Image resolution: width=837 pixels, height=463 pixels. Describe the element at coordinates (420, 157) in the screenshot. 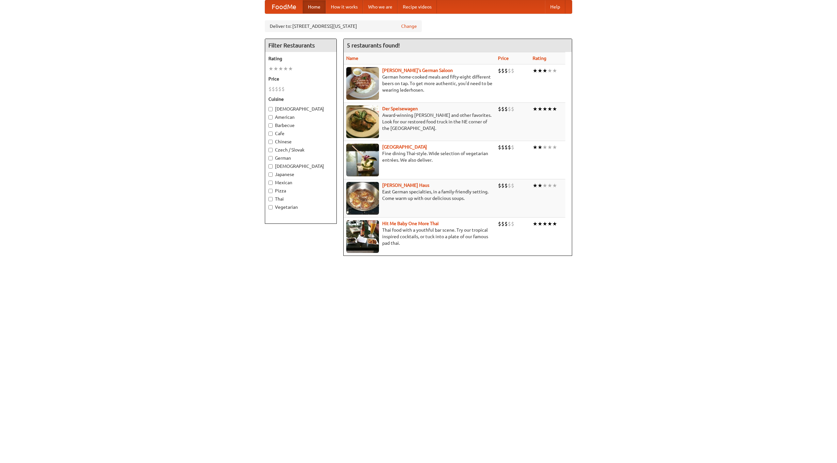

I see `p: Fine dining Thai-style. Wide selection of vegetarian entrées. We also deliver.` at that location.